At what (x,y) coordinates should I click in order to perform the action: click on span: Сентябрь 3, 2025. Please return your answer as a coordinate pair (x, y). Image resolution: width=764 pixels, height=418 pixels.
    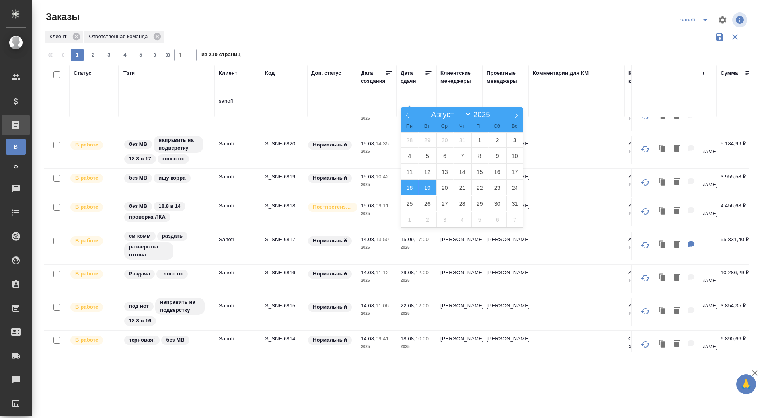
    Looking at the image, I should click on (445, 219).